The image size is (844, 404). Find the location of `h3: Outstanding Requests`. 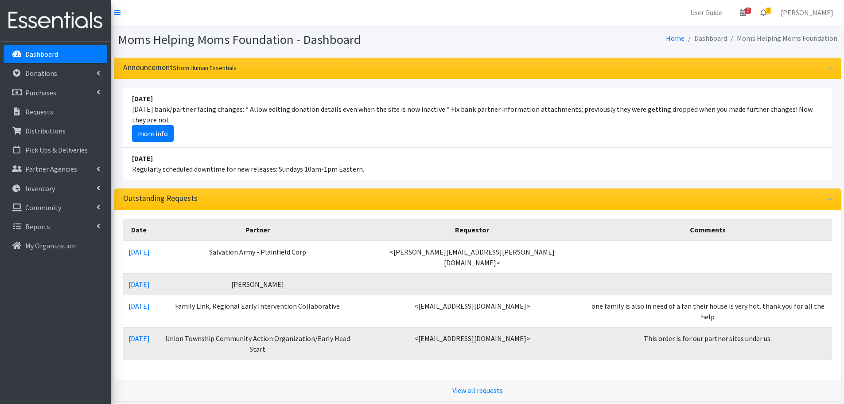

h3: Outstanding Requests is located at coordinates (160, 198).